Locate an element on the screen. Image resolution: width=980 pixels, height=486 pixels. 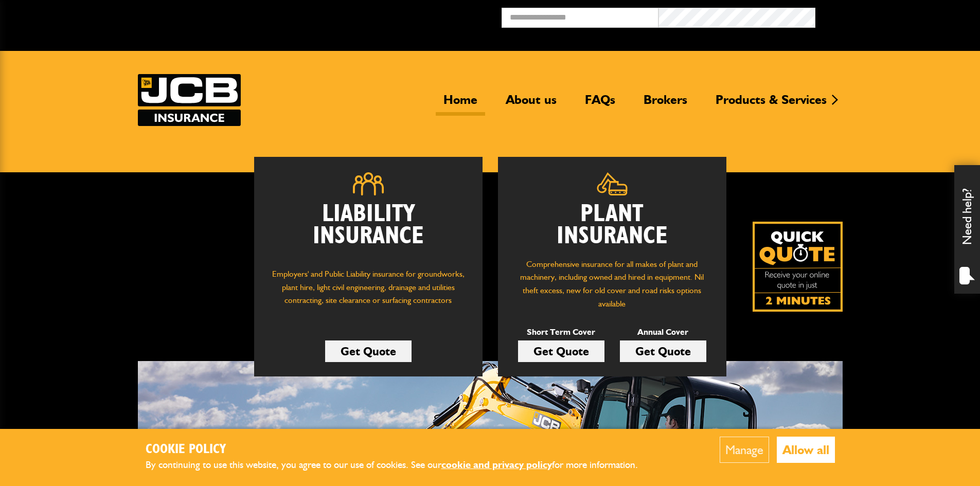
p: Employers' and Public Liability insurance for groundworks, plant hire, light civil engineering, d... is located at coordinates (368, 292).